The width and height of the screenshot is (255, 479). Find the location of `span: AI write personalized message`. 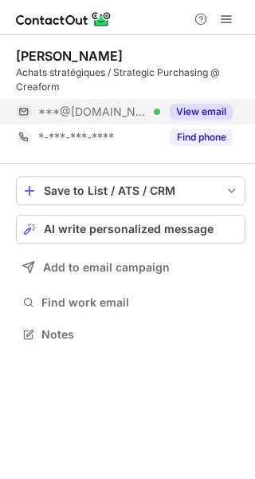

span: AI write personalized message is located at coordinates (128, 229).